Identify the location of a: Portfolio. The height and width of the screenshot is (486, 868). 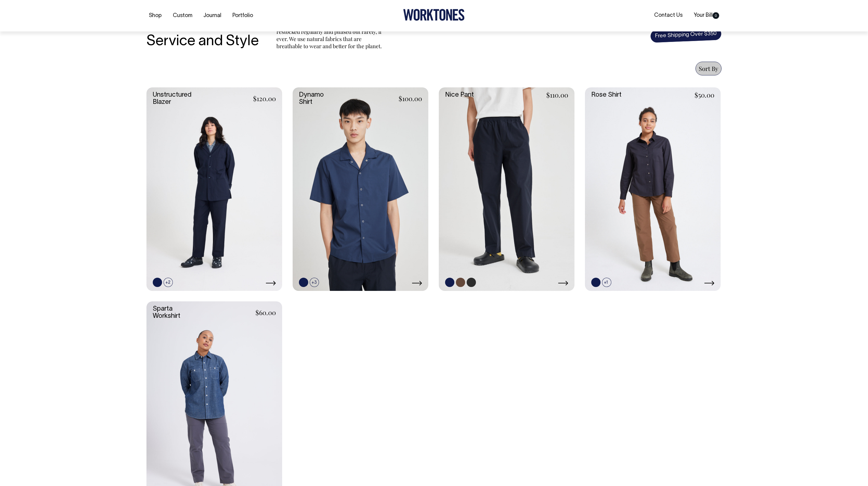
(243, 16).